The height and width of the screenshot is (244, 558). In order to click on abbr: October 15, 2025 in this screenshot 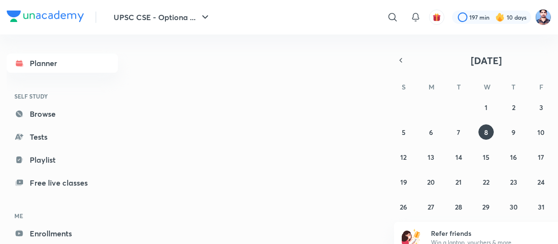, I will do `click(486, 157)`.